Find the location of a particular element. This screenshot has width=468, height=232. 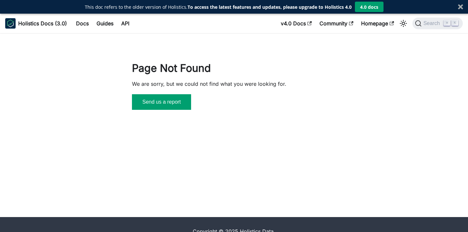

a: API is located at coordinates (125, 23).